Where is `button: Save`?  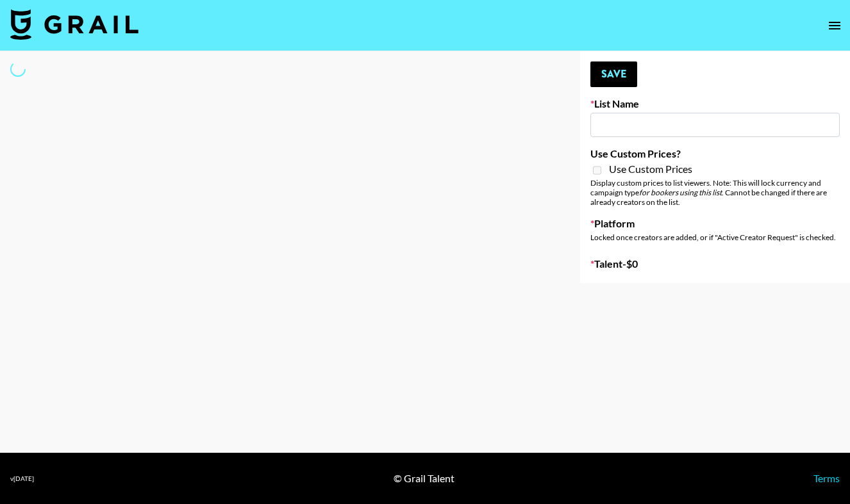
button: Save is located at coordinates (614, 74).